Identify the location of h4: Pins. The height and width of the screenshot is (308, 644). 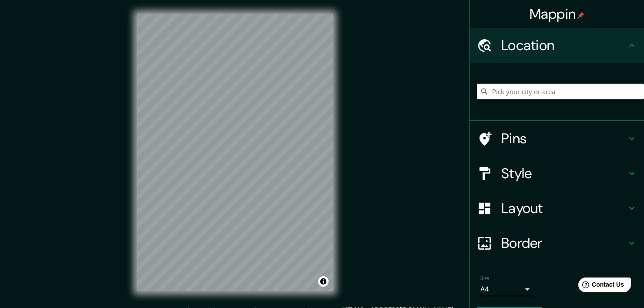
(564, 139).